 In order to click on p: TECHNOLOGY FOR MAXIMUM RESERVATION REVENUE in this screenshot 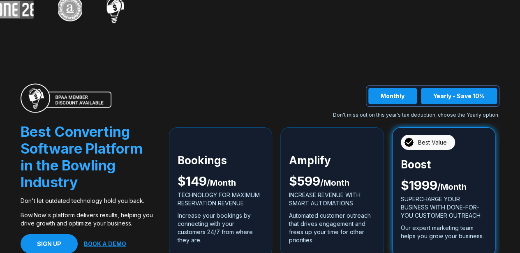, I will do `click(220, 199)`.